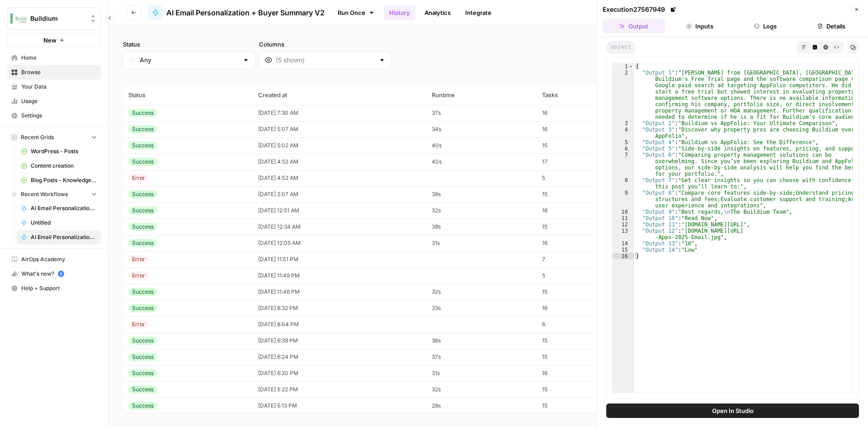  What do you see at coordinates (478, 13) in the screenshot?
I see `a: Integrate` at bounding box center [478, 13].